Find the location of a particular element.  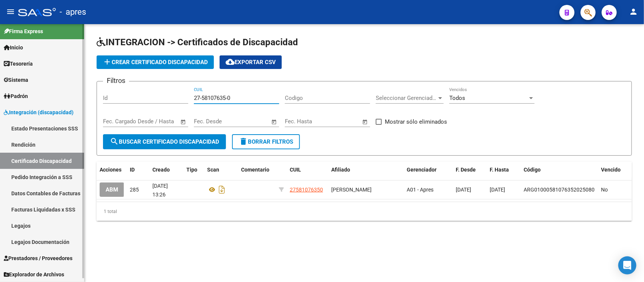

span: ARG01000581076352025080520280805BUE370 is located at coordinates (582, 189).